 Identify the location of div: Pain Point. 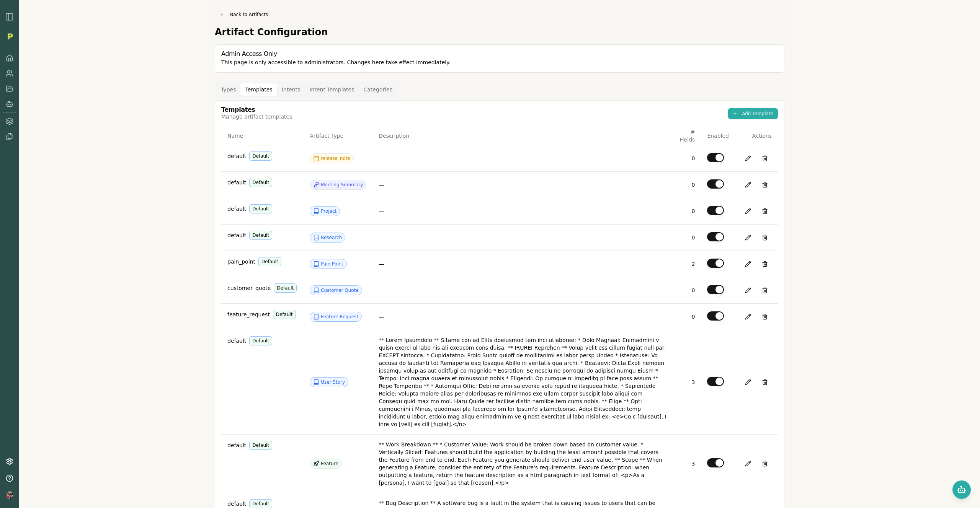
(328, 264).